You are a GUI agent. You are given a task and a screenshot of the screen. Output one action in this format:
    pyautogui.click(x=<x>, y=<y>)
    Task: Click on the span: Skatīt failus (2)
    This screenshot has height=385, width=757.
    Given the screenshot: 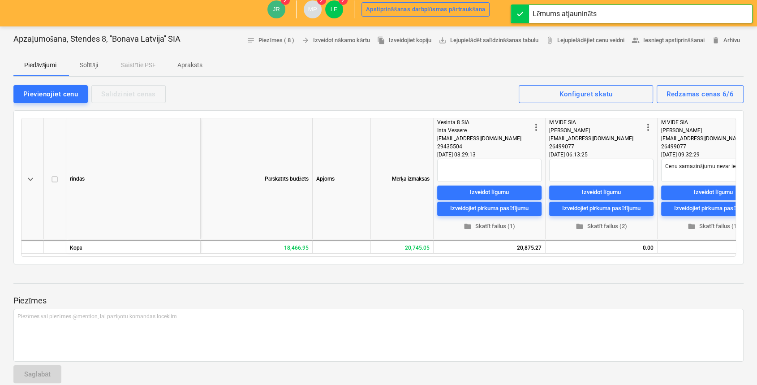 What is the action you would take?
    pyautogui.click(x=601, y=226)
    